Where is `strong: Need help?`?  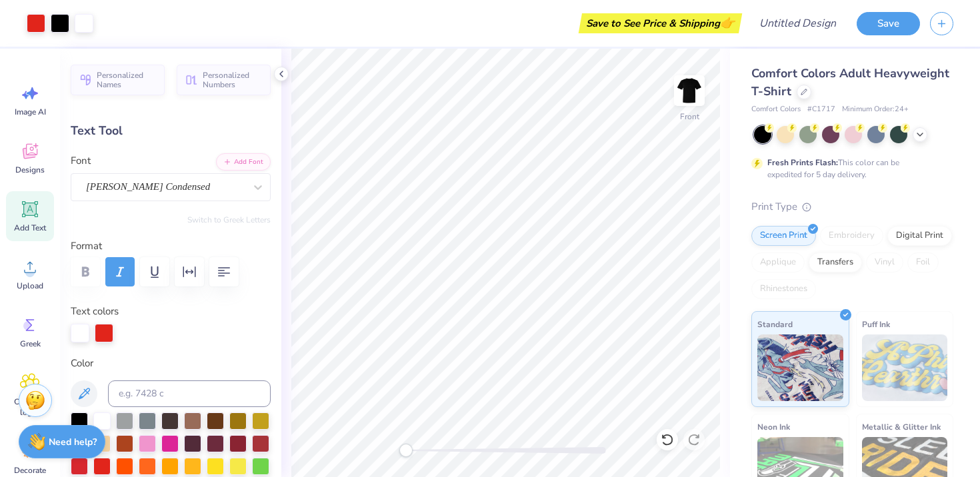 strong: Need help? is located at coordinates (73, 442).